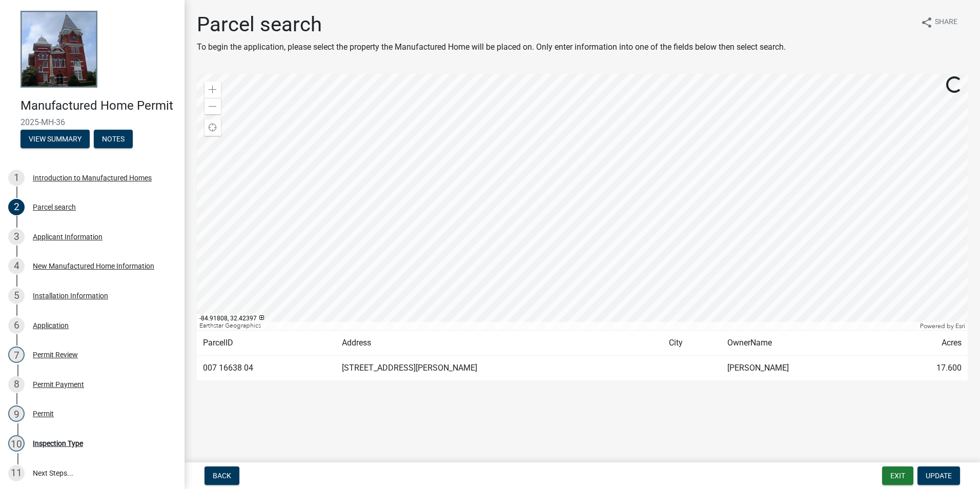 This screenshot has height=489, width=980. Describe the element at coordinates (70, 296) in the screenshot. I see `div: Installation Information` at that location.